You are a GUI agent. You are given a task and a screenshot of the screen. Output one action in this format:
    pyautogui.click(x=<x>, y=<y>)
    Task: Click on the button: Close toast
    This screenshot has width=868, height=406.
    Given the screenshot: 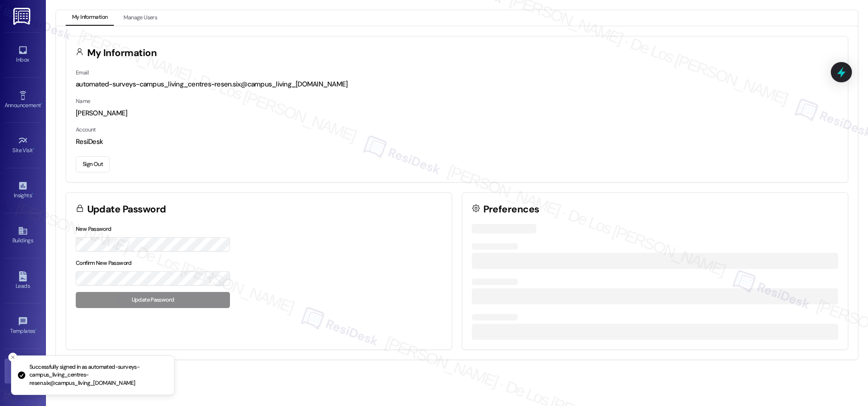 What is the action you would take?
    pyautogui.click(x=13, y=357)
    